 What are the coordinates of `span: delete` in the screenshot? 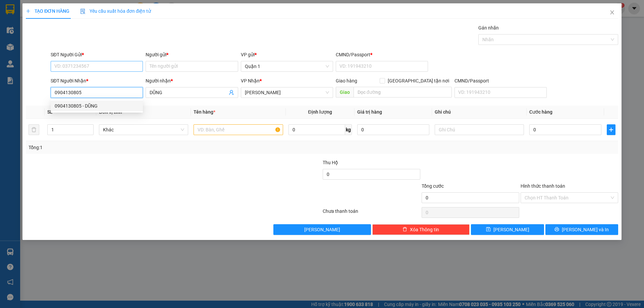 It's located at (405, 229).